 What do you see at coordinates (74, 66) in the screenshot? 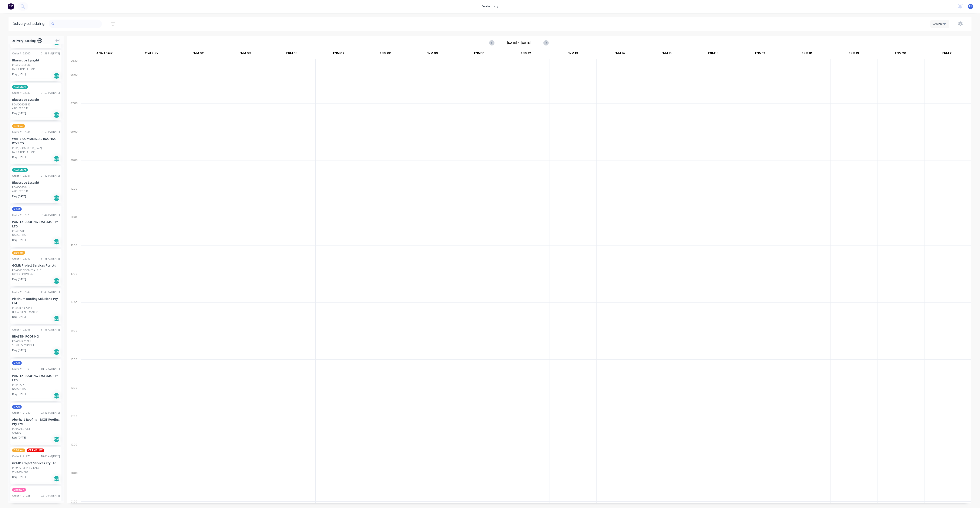
I see `div: 05:30` at bounding box center [74, 66].